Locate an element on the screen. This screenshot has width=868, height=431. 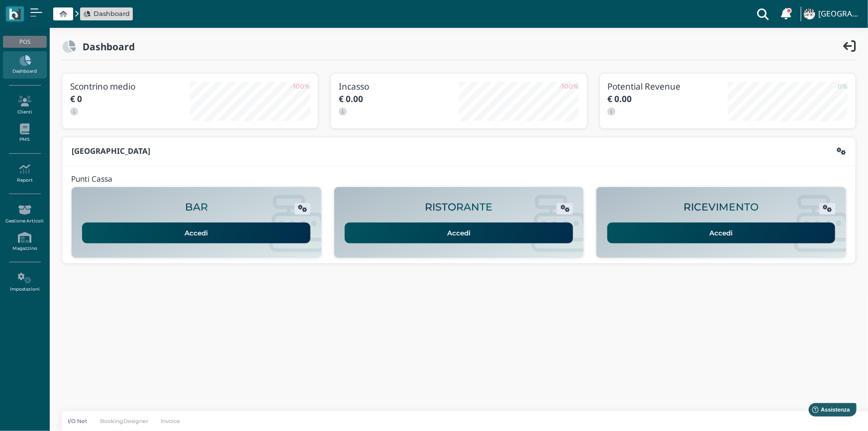
h2: RICEVIMENTO is located at coordinates (722, 207).